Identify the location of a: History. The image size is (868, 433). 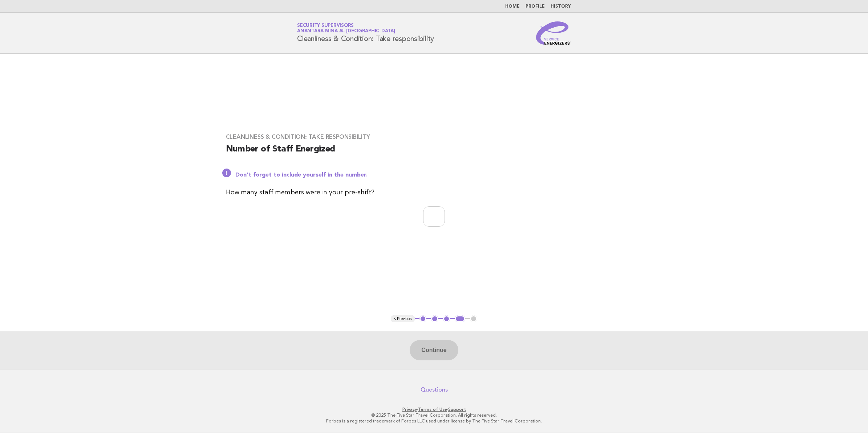
(561, 7).